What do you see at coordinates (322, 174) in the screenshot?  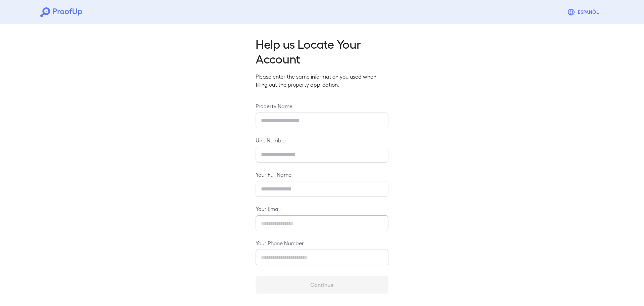 I see `label: Your Full Name` at bounding box center [322, 174].